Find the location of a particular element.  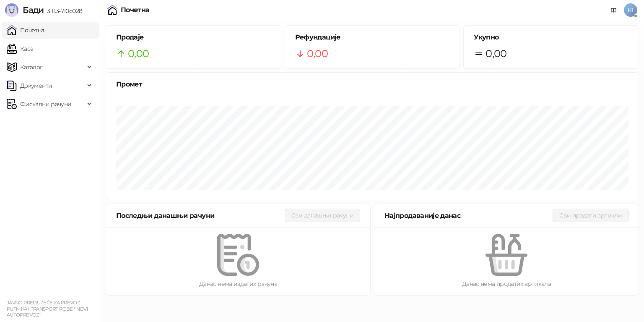

div: Данас нема издатих рачуна is located at coordinates (238, 284).